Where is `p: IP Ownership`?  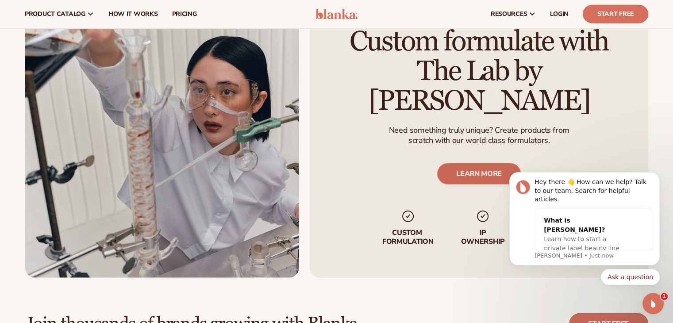 p: IP Ownership is located at coordinates (483, 238).